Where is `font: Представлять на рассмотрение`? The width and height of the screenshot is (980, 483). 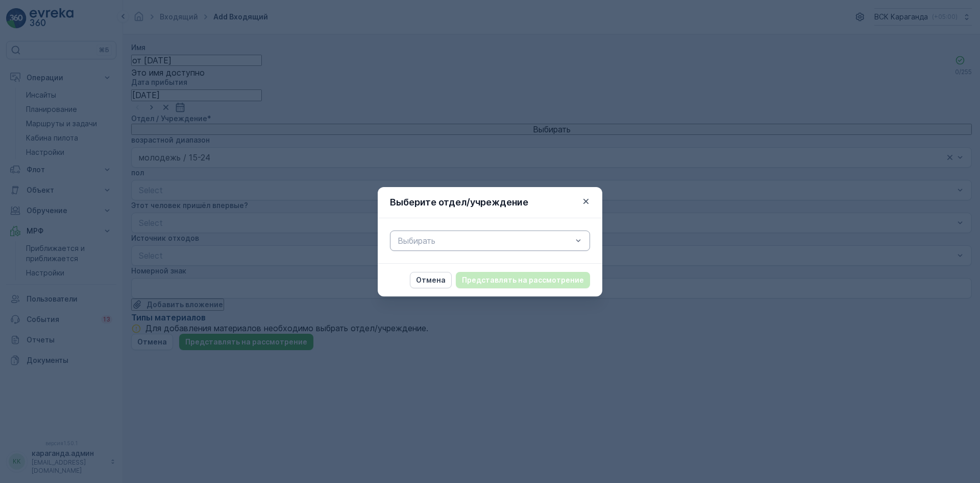 font: Представлять на рассмотрение is located at coordinates (523, 280).